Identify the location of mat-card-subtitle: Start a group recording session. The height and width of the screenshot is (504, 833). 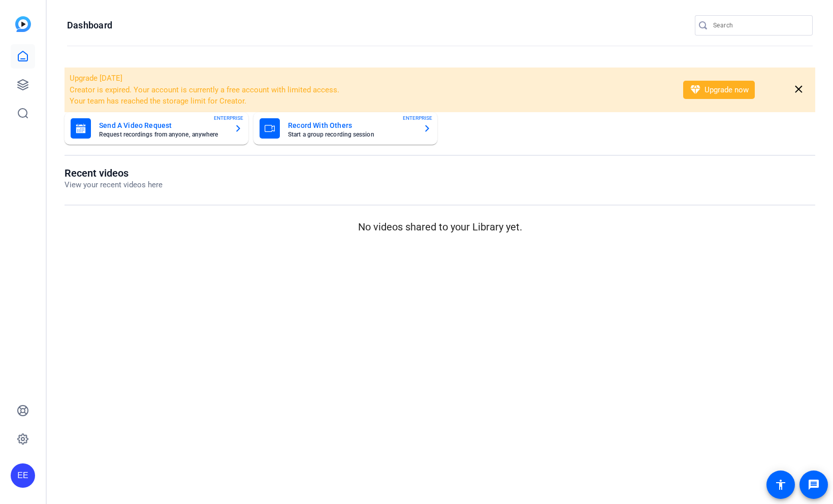
(352, 135).